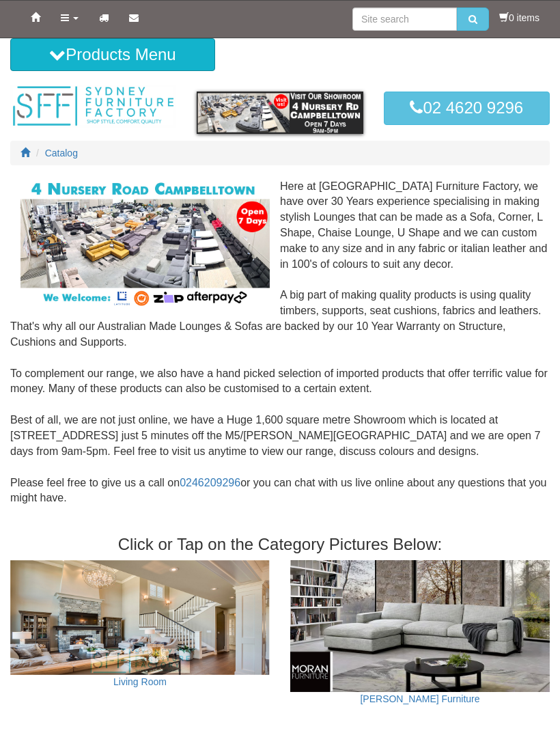  Describe the element at coordinates (145, 244) in the screenshot. I see `img: Corner Modular Lounges` at that location.